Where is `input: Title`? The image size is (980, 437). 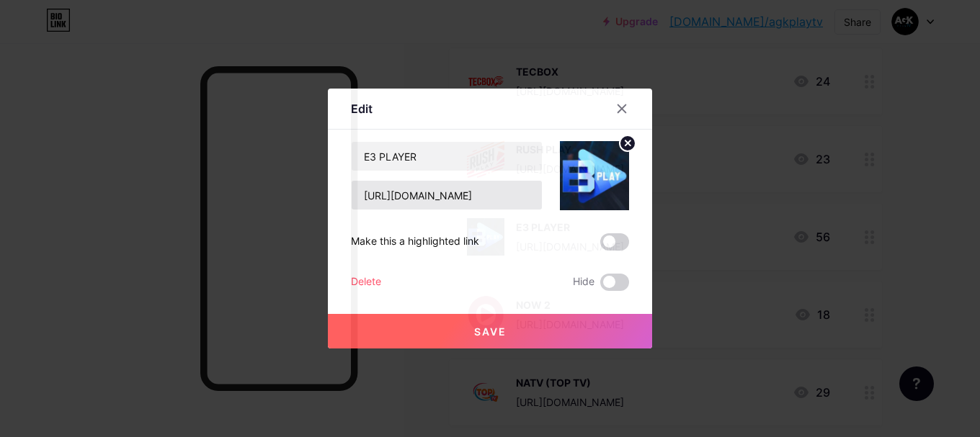 input: Title is located at coordinates (447, 156).